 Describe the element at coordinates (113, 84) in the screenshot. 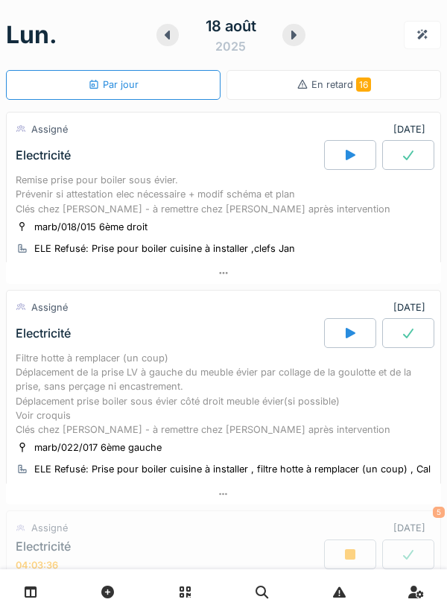

I see `div: Par jour` at that location.